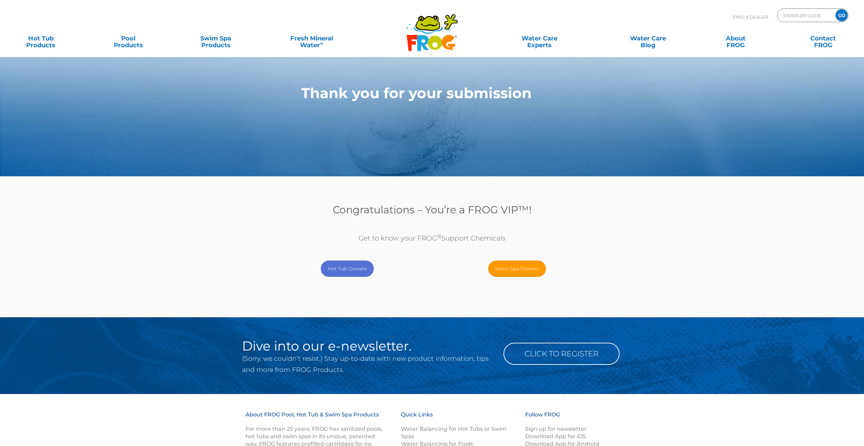 The width and height of the screenshot is (864, 446). I want to click on a: Click to Register, so click(561, 353).